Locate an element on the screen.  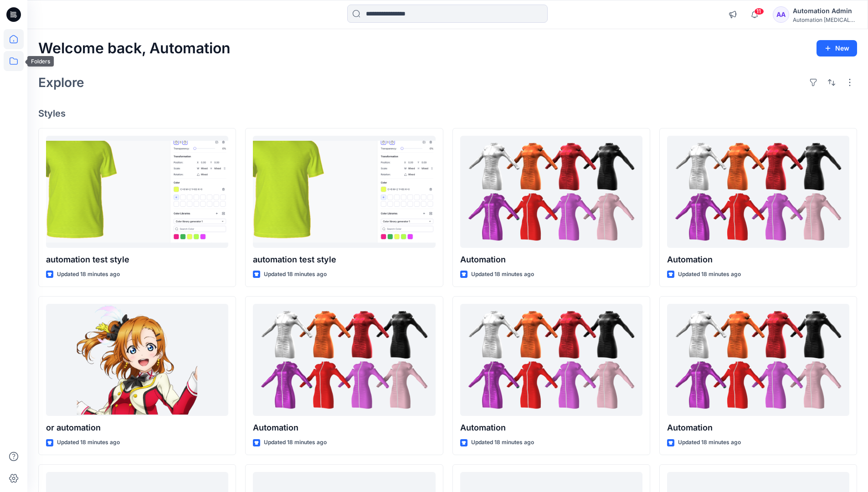
span: 11 is located at coordinates (760, 12).